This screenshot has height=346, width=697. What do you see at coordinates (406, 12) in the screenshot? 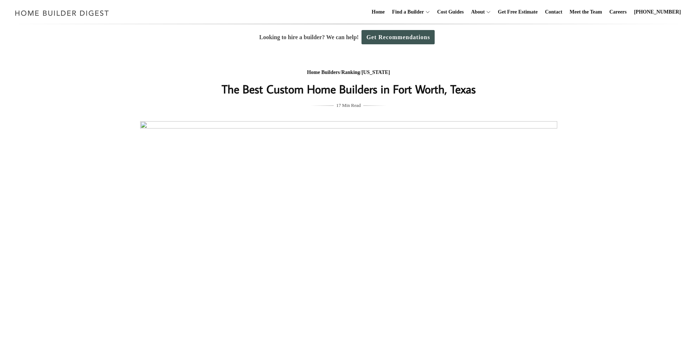
I see `a: Find a Builder` at bounding box center [406, 12].